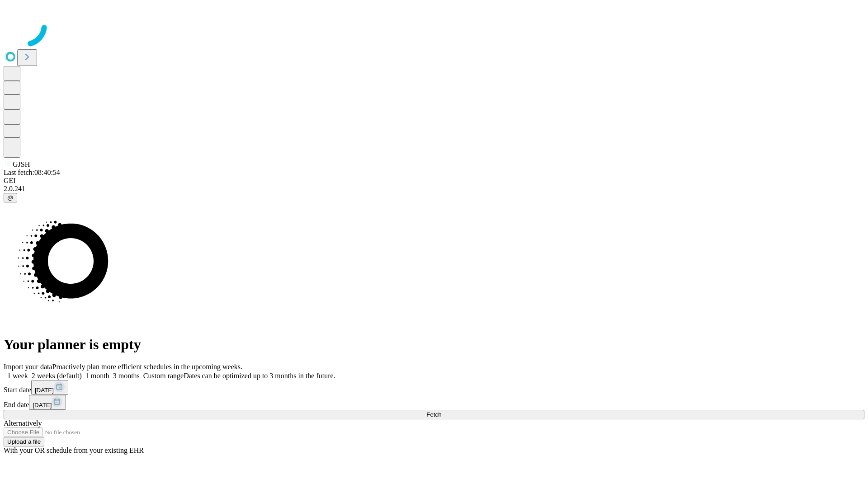  What do you see at coordinates (28, 367) in the screenshot?
I see `span: Import your data` at bounding box center [28, 367].